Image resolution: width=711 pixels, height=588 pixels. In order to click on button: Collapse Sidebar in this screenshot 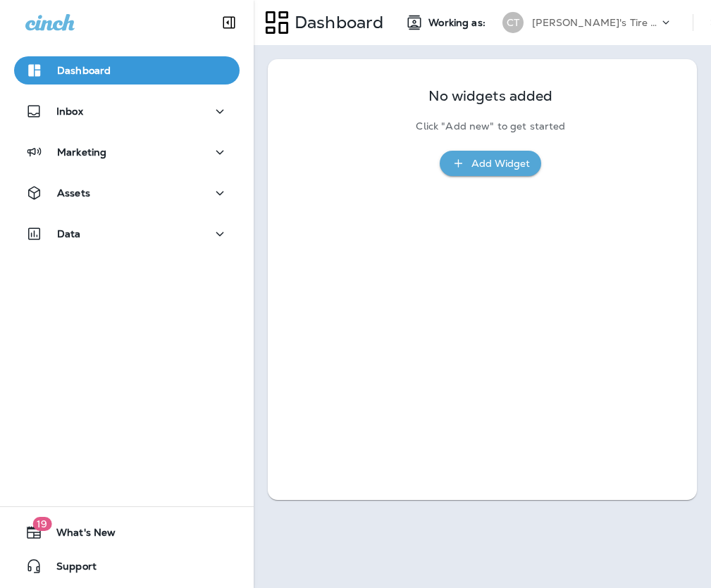, I will do `click(229, 23)`.